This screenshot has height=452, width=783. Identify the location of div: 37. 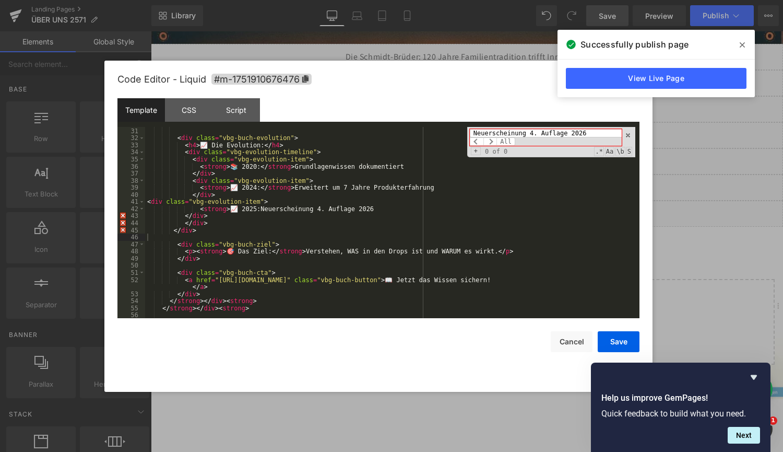
(131, 173).